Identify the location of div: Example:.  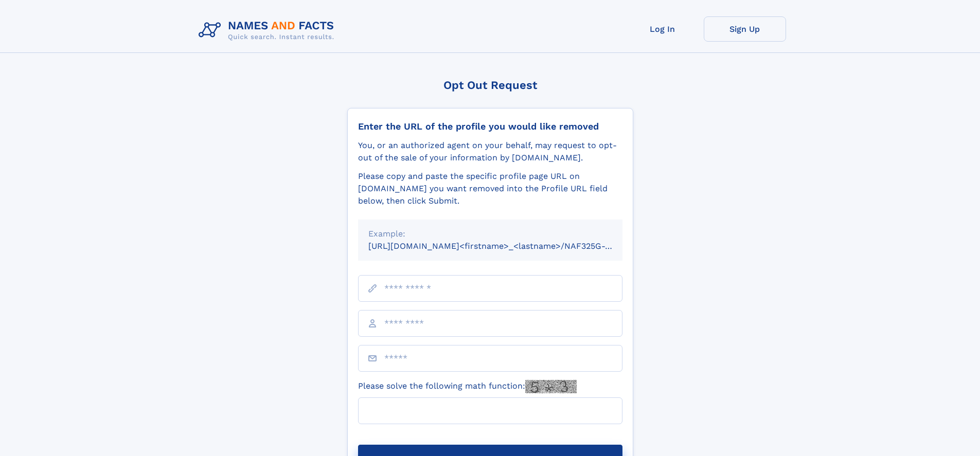
(490, 234).